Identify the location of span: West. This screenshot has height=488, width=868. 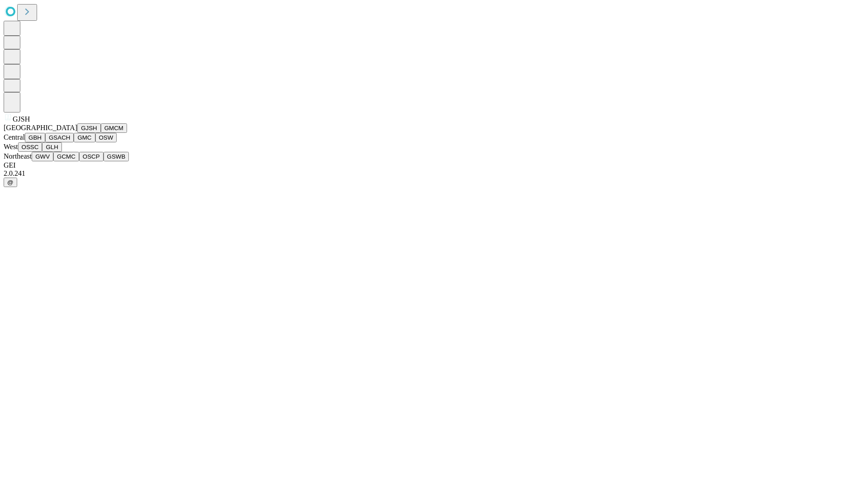
(11, 147).